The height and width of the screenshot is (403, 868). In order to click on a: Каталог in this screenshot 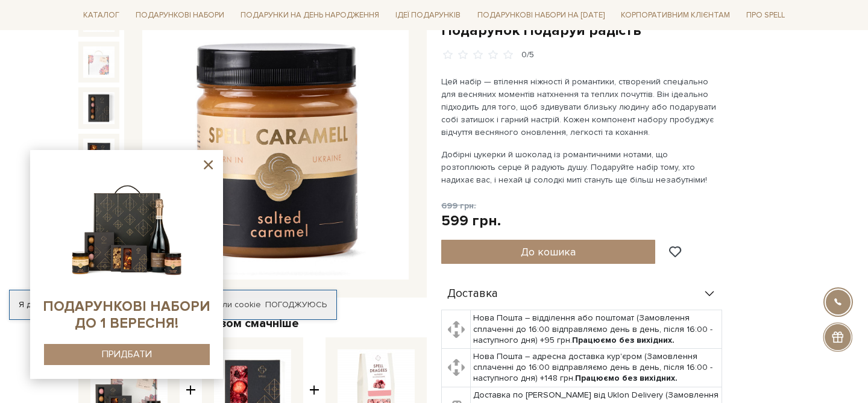, I will do `click(102, 15)`.